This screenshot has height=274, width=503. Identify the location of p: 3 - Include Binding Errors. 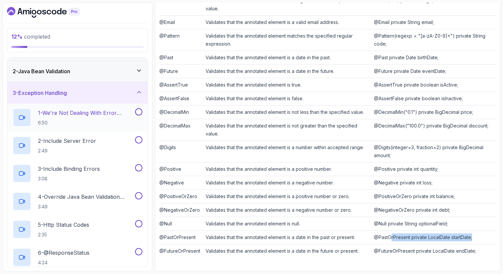
(69, 169).